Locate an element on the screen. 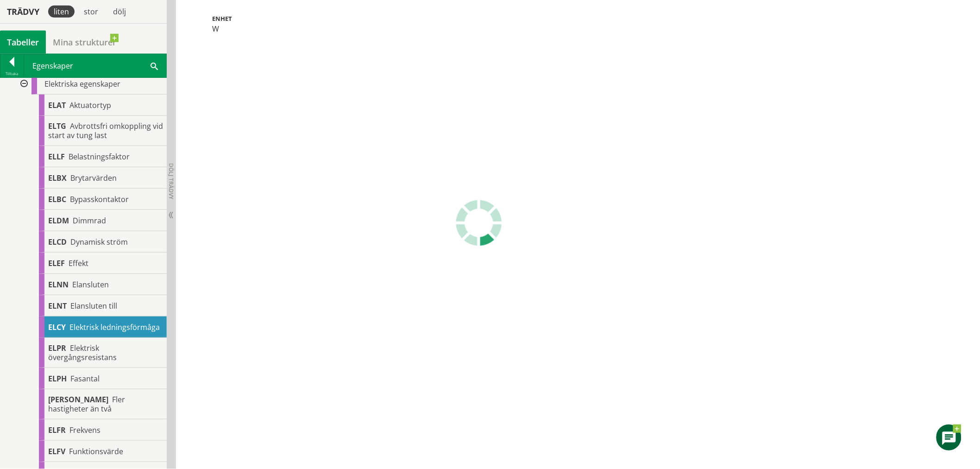 Image resolution: width=980 pixels, height=469 pixels. span: ELTG is located at coordinates (57, 126).